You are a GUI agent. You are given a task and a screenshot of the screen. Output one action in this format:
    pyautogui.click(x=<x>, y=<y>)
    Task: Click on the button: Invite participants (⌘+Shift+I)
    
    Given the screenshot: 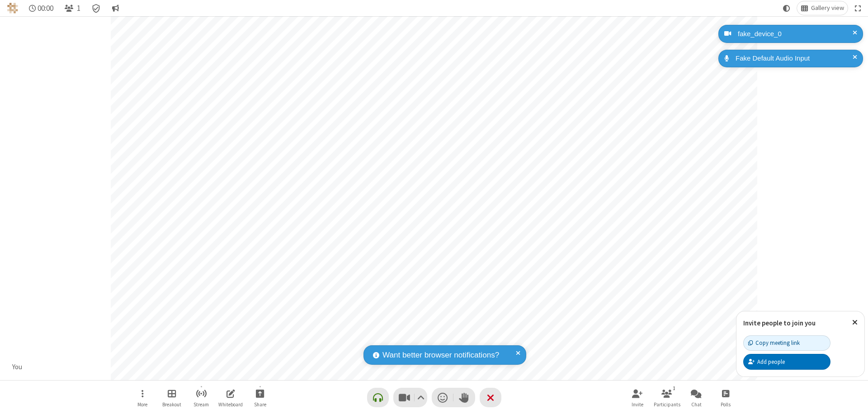 What is the action you would take?
    pyautogui.click(x=637, y=397)
    